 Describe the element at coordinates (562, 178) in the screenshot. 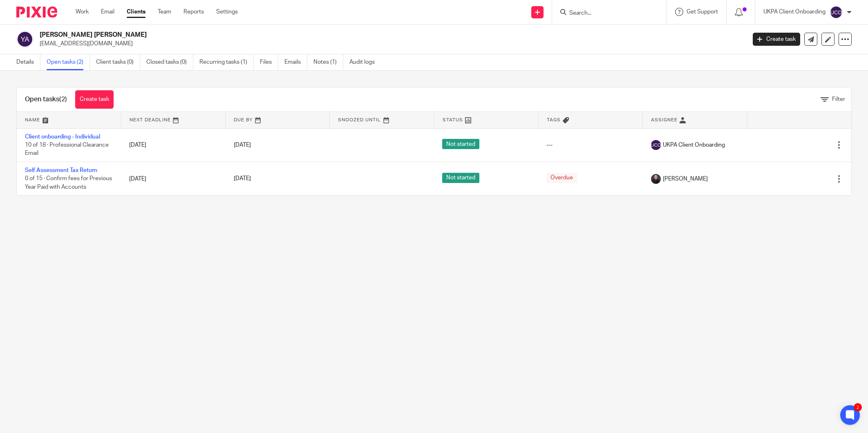

I see `span: Overdue` at that location.